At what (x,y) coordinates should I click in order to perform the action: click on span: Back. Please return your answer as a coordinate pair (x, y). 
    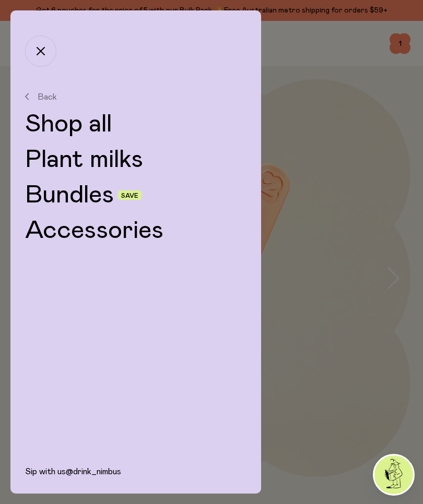
    Looking at the image, I should click on (47, 97).